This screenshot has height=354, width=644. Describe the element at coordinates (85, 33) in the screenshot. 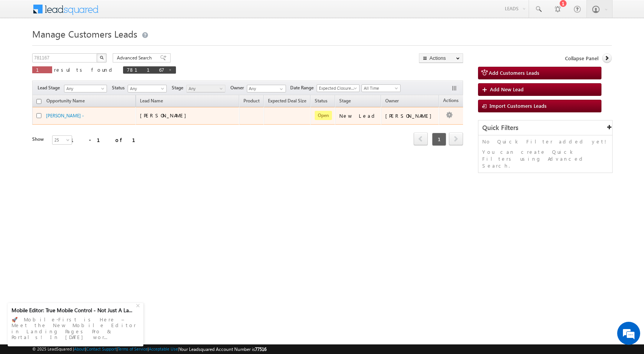

I see `span: Manage Customers Leads` at that location.